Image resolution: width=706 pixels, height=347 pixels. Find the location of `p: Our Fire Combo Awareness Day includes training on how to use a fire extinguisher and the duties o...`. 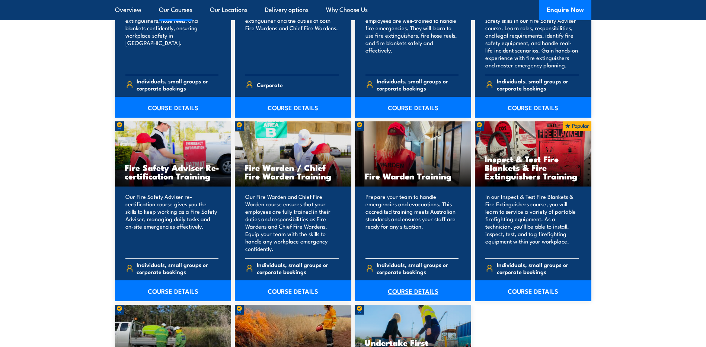

p: Our Fire Combo Awareness Day includes training on how to use a fire extinguisher and the duties o... is located at coordinates (292, 35).